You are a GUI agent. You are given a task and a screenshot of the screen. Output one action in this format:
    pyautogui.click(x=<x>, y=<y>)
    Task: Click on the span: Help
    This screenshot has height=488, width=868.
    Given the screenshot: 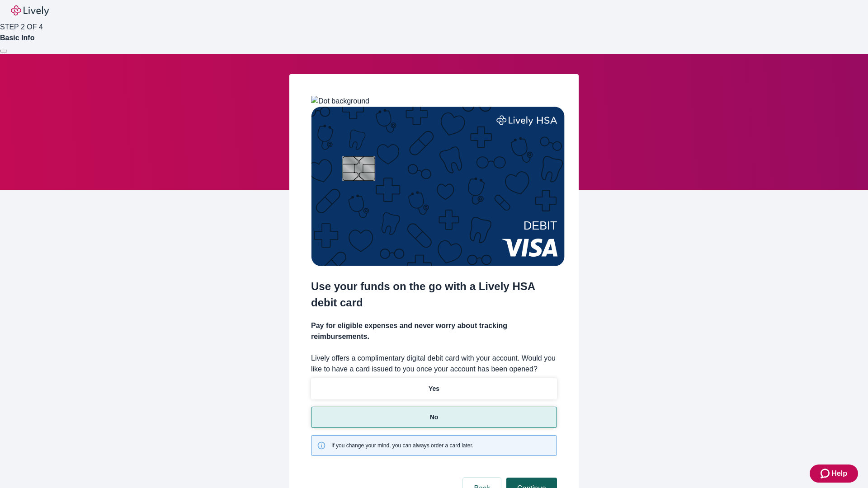 What is the action you would take?
    pyautogui.click(x=839, y=473)
    